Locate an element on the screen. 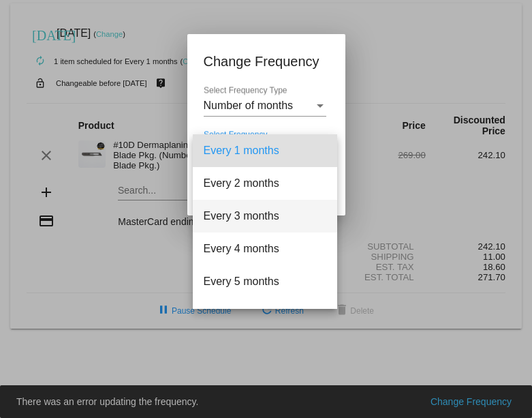 This screenshot has width=532, height=418. span: Every 5 months is located at coordinates (265, 282).